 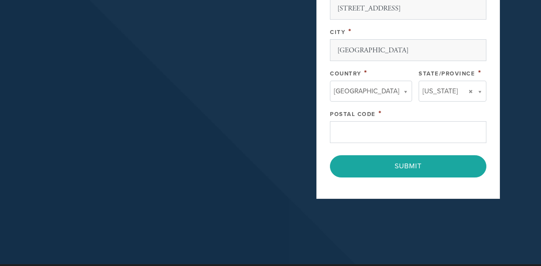 What do you see at coordinates (408, 166) in the screenshot?
I see `input: Submit` at bounding box center [408, 166].